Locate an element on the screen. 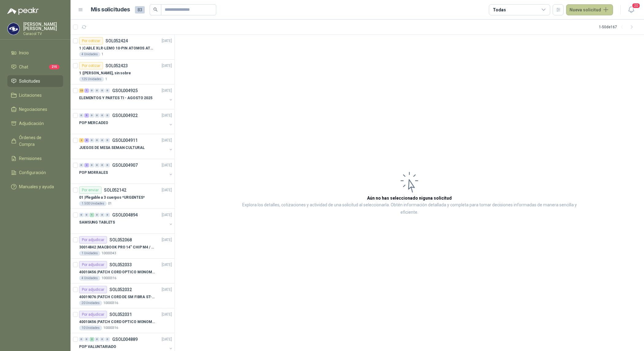 Image resolution: width=644 pixels, height=351 pixels. p: POP VALUNTARIADO is located at coordinates (98, 346).